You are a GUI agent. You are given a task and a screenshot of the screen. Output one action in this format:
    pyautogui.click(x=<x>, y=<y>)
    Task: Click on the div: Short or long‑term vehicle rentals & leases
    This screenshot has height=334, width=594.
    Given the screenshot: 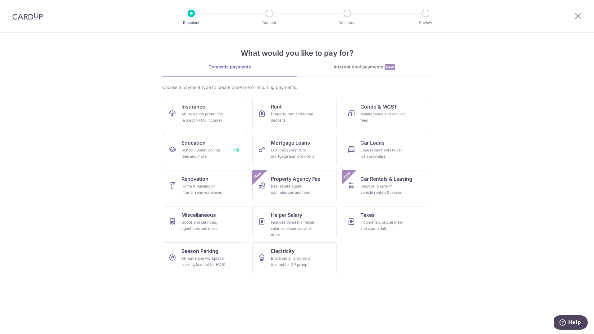 What is the action you would take?
    pyautogui.click(x=383, y=189)
    